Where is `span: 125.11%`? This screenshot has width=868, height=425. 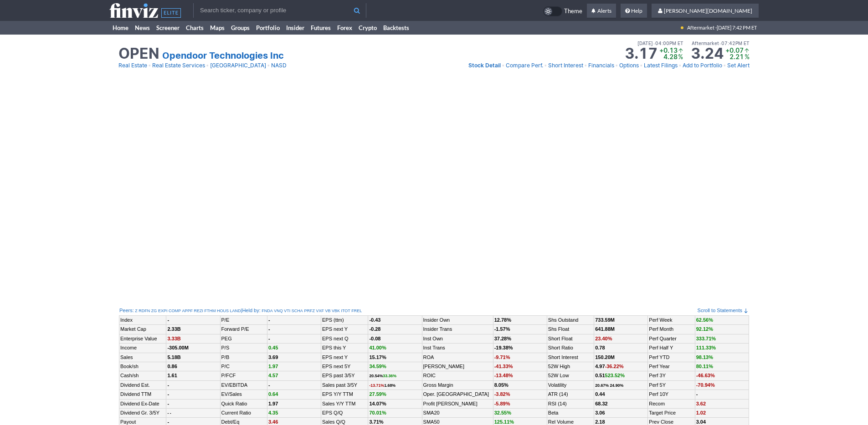 span: 125.11% is located at coordinates (504, 422).